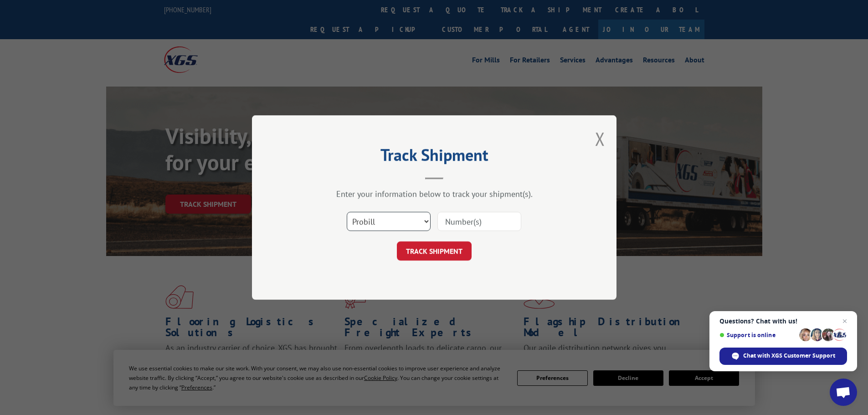 This screenshot has width=868, height=415. Describe the element at coordinates (434, 251) in the screenshot. I see `button: TRACK SHIPMENT` at that location.